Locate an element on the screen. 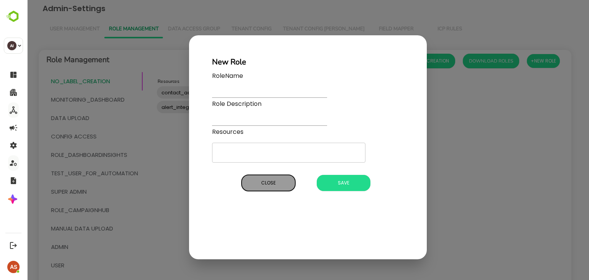 Image resolution: width=589 pixels, height=280 pixels. button: Close is located at coordinates (242, 183).